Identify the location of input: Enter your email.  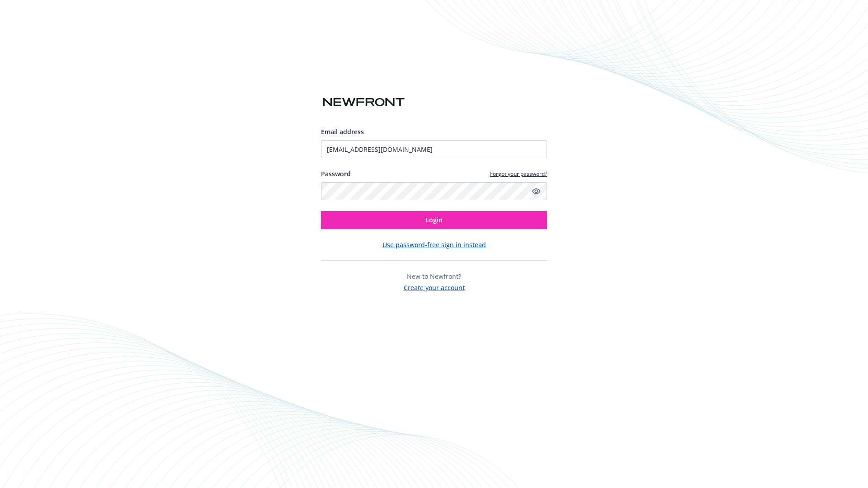
(434, 150).